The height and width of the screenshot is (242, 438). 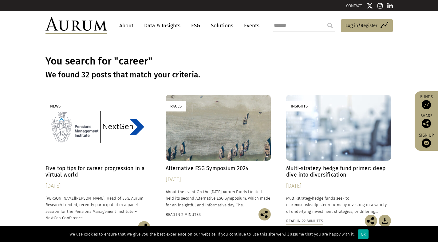 What do you see at coordinates (339, 205) in the screenshot?
I see `p: hedge funds seek to maximise returns by investing in a variety of underlying investment strategie...` at bounding box center [339, 205].